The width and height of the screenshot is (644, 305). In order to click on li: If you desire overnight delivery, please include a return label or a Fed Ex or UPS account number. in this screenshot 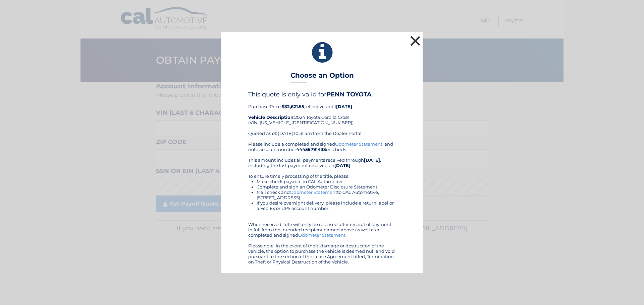, I will do `click(326, 206)`.